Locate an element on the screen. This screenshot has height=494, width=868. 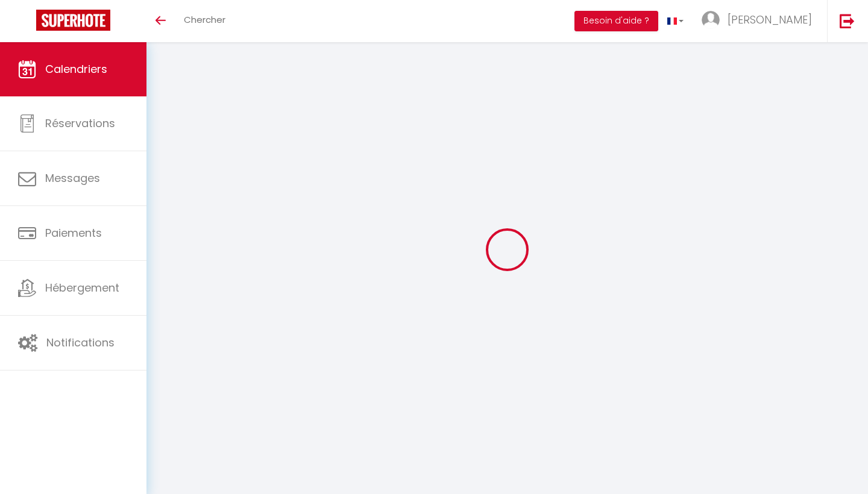
span: Hébergement is located at coordinates (82, 287).